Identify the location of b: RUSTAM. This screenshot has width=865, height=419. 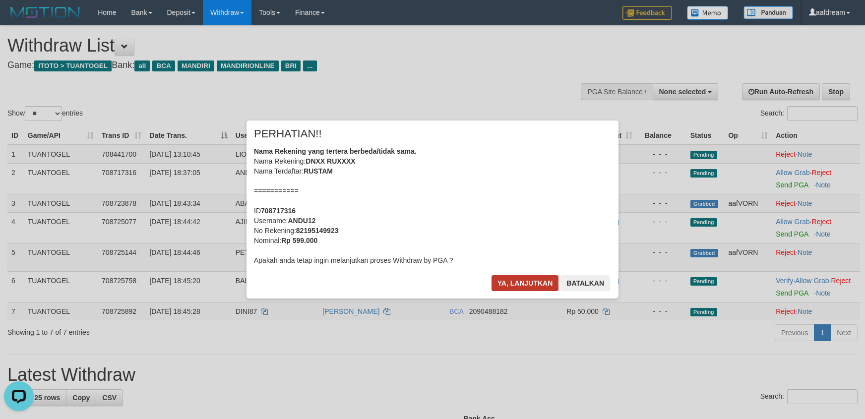
(318, 171).